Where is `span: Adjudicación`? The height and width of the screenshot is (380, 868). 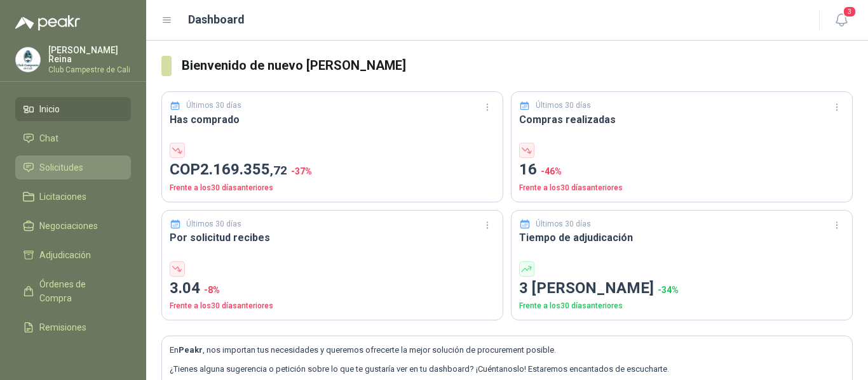
span: Adjudicación is located at coordinates (65, 255).